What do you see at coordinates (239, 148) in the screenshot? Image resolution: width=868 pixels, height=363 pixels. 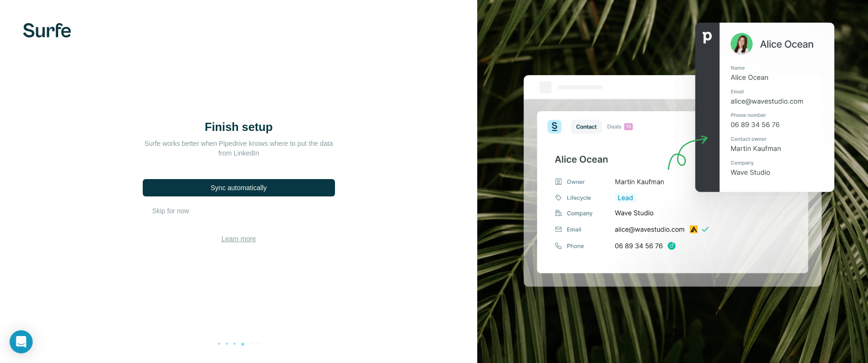 I see `div: Surfe works better when Pipedrive knows where to put the data from LinkedIn` at bounding box center [239, 148].